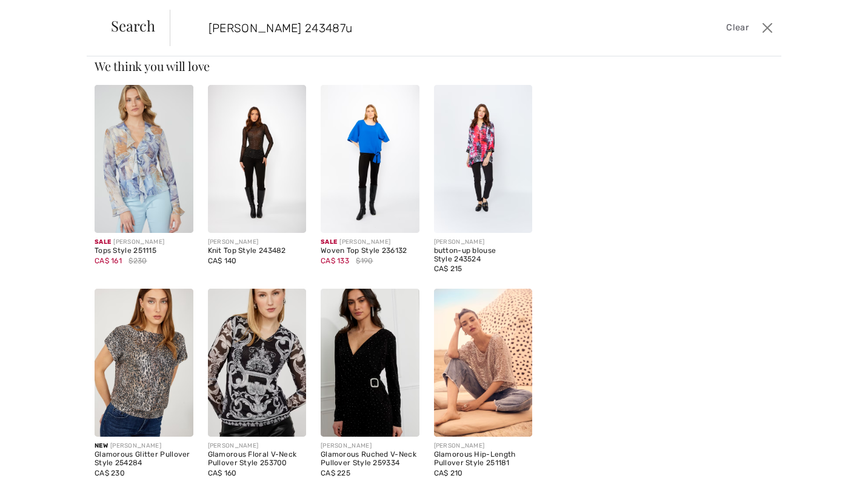 The height and width of the screenshot is (484, 868). I want to click on span: CA$ 161, so click(108, 261).